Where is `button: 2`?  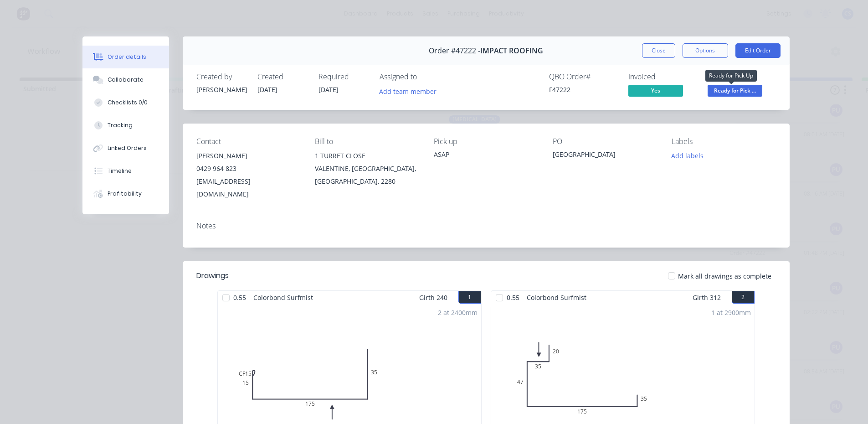 button: 2 is located at coordinates (743, 297).